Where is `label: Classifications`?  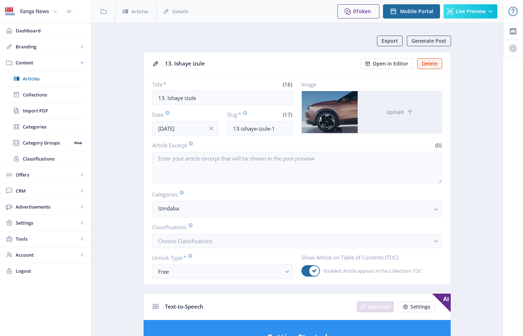
label: Classifications is located at coordinates (294, 227).